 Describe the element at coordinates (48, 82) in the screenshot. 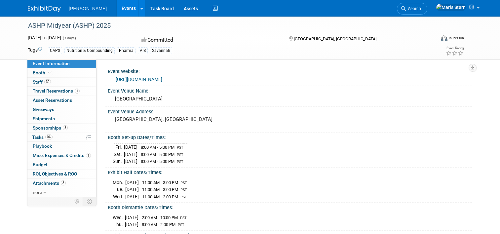

I see `span: 30` at that location.